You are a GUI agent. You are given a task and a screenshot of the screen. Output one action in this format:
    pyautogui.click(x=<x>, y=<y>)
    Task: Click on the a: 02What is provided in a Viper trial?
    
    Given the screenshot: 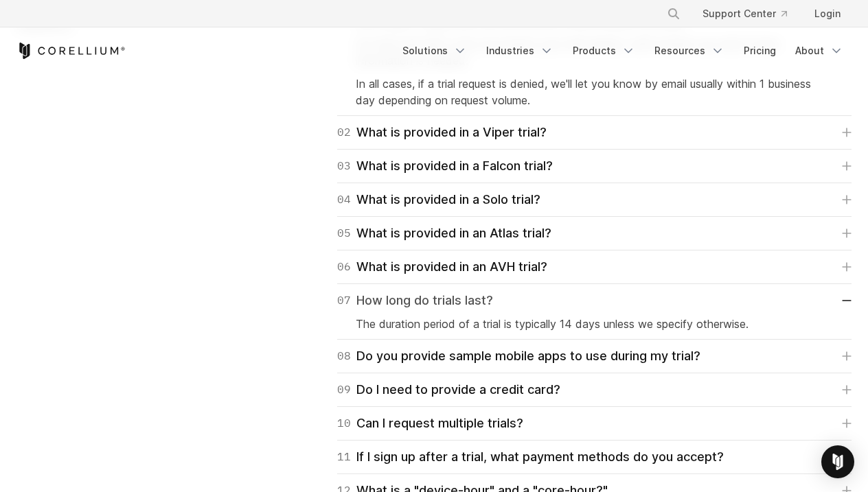 What is the action you would take?
    pyautogui.click(x=594, y=133)
    